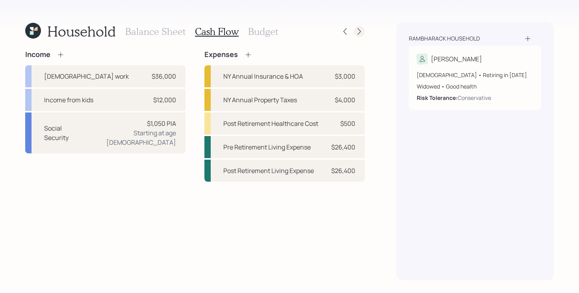  Describe the element at coordinates (69, 100) in the screenshot. I see `div: Income from kids` at that location.